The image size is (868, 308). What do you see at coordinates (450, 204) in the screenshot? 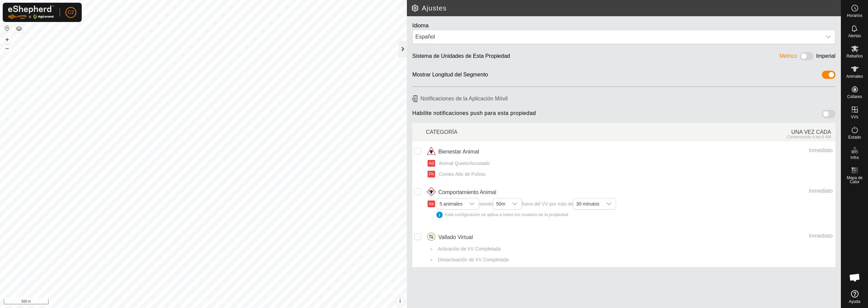
I see `span: 5 animales` at bounding box center [450, 204].